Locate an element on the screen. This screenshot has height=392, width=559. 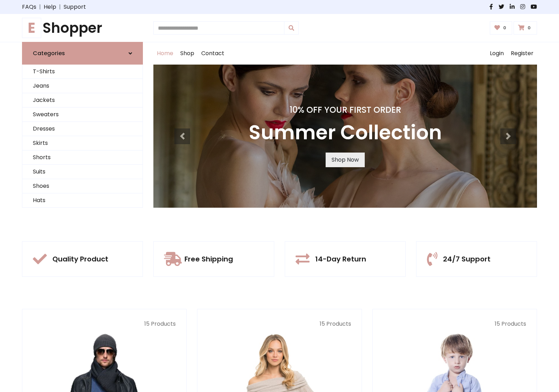
h1: Shopper is located at coordinates (83, 28).